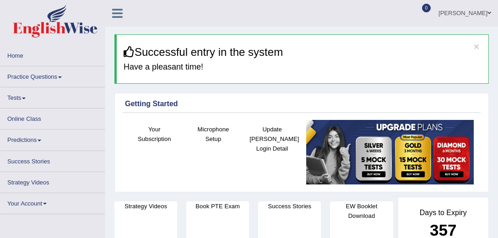 Image resolution: width=498 pixels, height=238 pixels. Describe the element at coordinates (53, 96) in the screenshot. I see `a: Tests` at that location.